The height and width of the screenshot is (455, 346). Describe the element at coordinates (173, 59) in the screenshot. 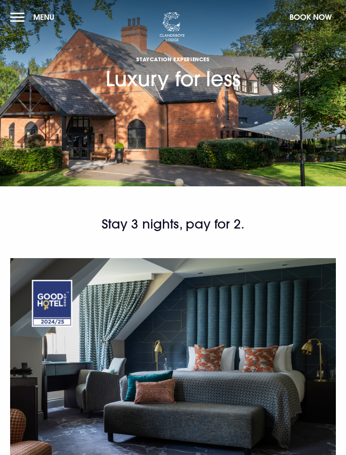

I see `span: Staycation Experiences` at that location.